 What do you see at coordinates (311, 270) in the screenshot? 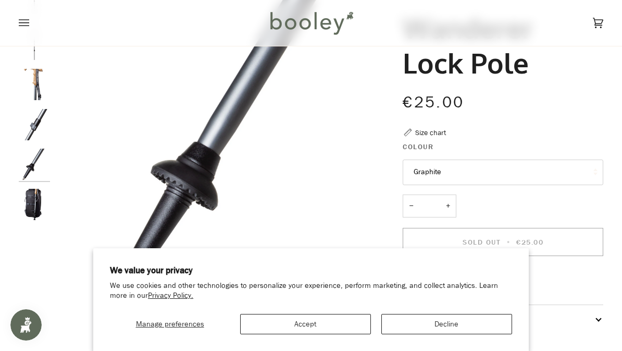
I see `h2: We value your privacy` at bounding box center [311, 270].